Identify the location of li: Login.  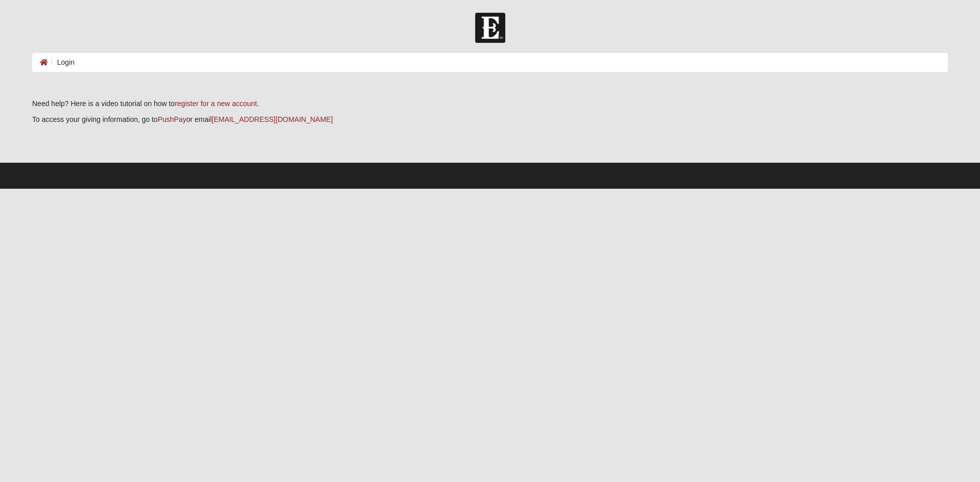
(61, 62).